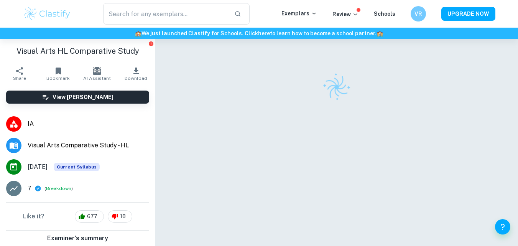 The image size is (518, 246). Describe the element at coordinates (151, 43) in the screenshot. I see `button: Report issue` at that location.